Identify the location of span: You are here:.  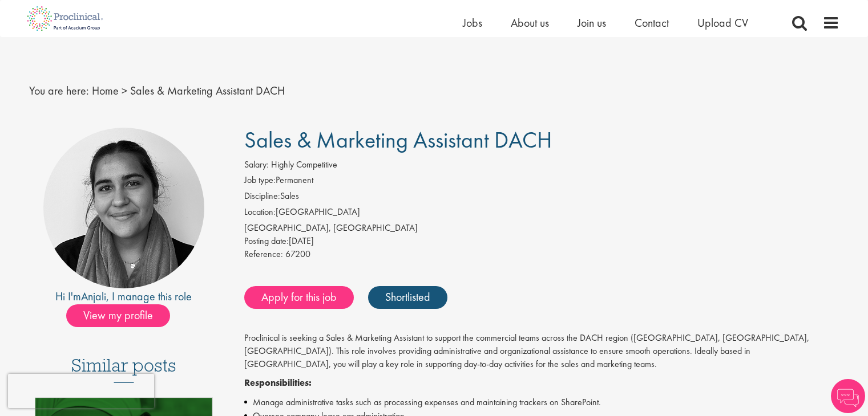
(59, 91).